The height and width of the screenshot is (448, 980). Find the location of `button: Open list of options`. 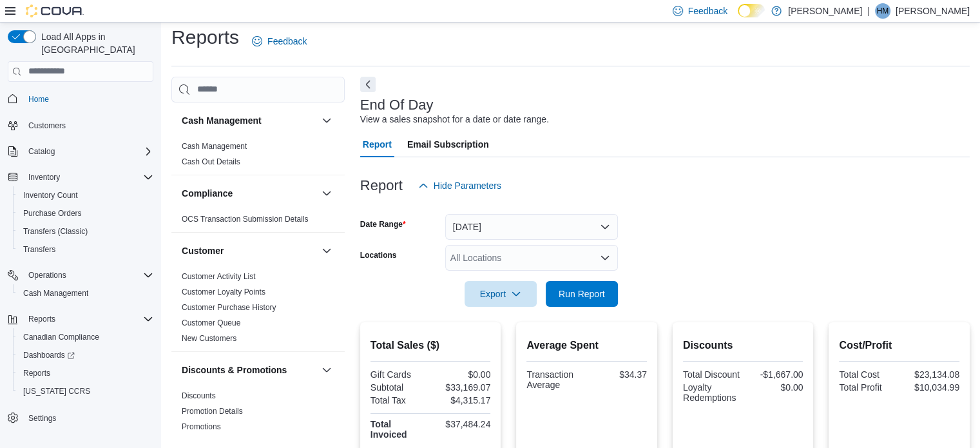

button: Open list of options is located at coordinates (605, 258).